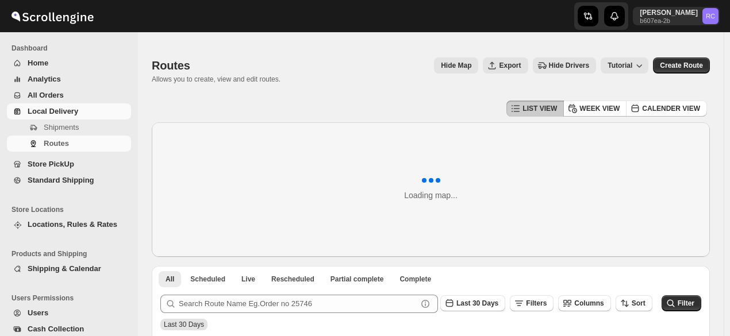 The width and height of the screenshot is (730, 336). Describe the element at coordinates (61, 180) in the screenshot. I see `span: Standard Shipping` at that location.